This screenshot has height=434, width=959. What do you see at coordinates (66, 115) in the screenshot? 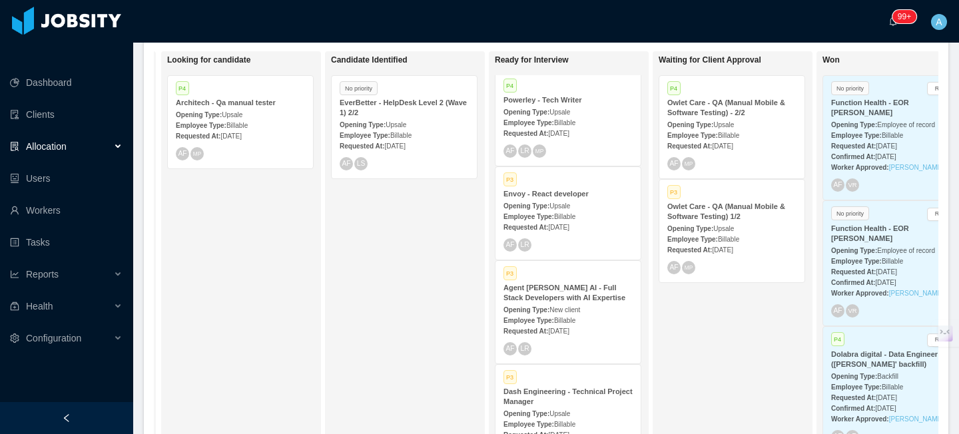
I see `a: icon: auditClients` at bounding box center [66, 115].